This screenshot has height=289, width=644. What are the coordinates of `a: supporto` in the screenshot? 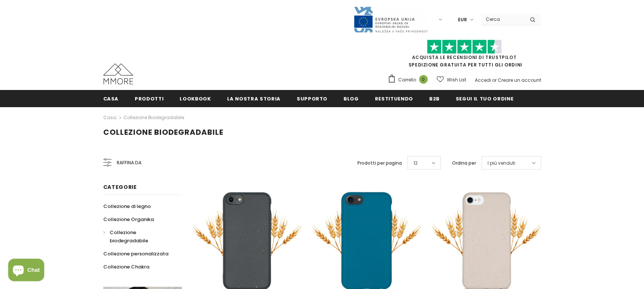 It's located at (312, 98).